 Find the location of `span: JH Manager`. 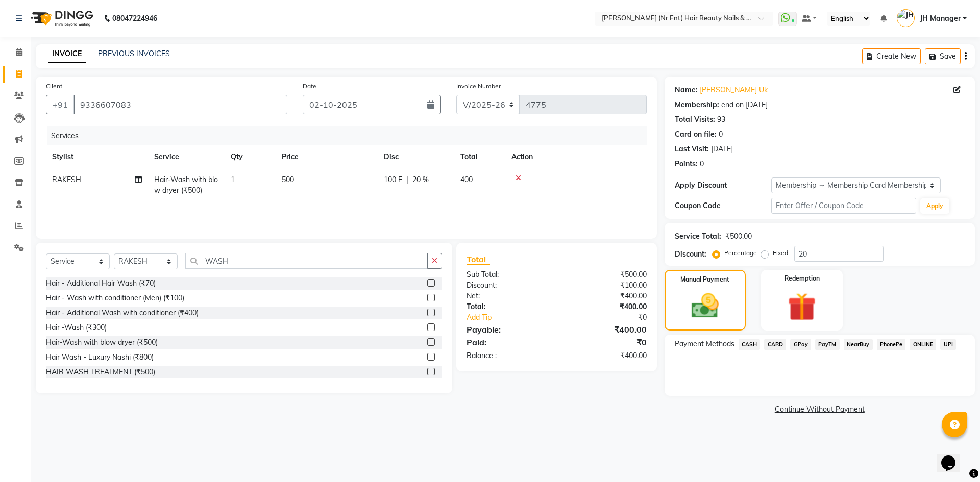

span: JH Manager is located at coordinates (940, 18).